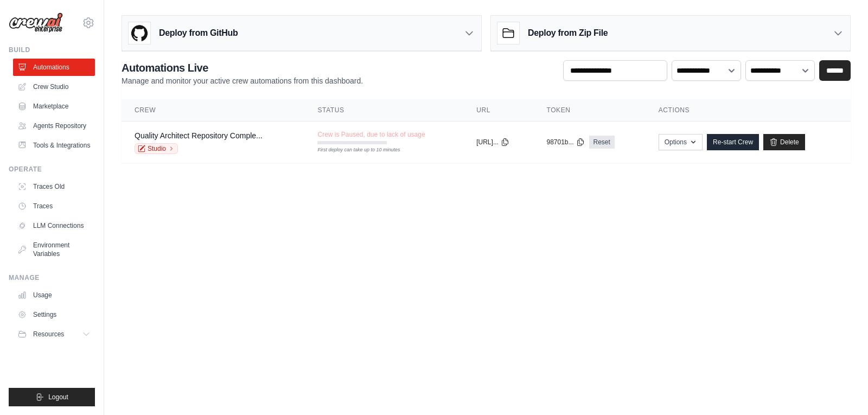 This screenshot has height=415, width=868. What do you see at coordinates (54, 126) in the screenshot?
I see `a: Agents Repository` at bounding box center [54, 126].